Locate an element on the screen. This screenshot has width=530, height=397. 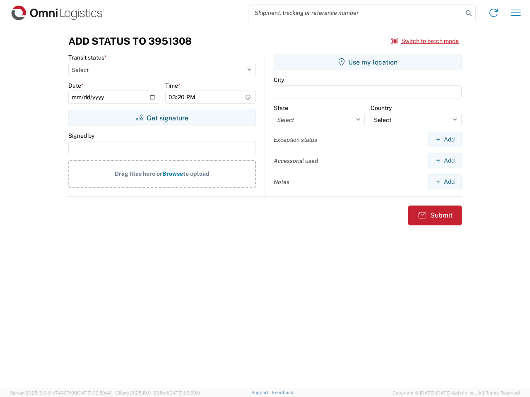
label: Date is located at coordinates (76, 86).